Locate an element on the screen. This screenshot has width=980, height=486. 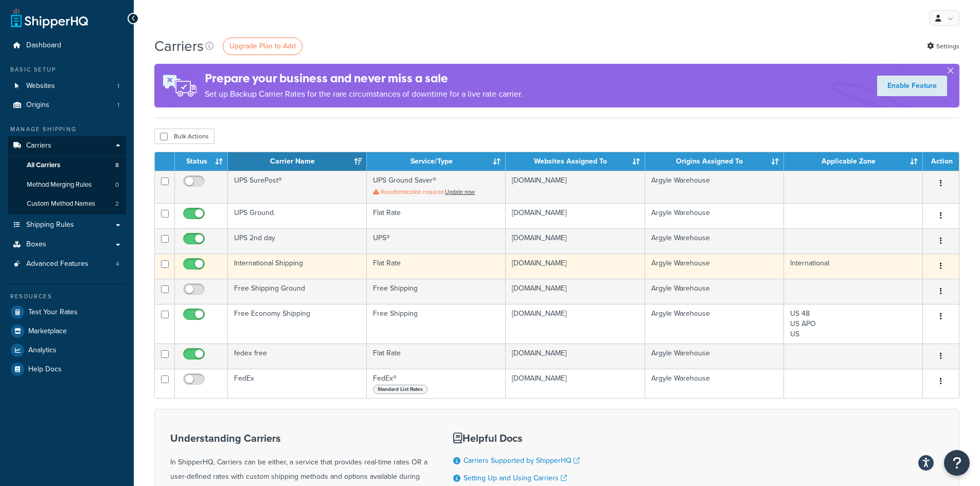
td: UPS SurePost® is located at coordinates (297, 187).